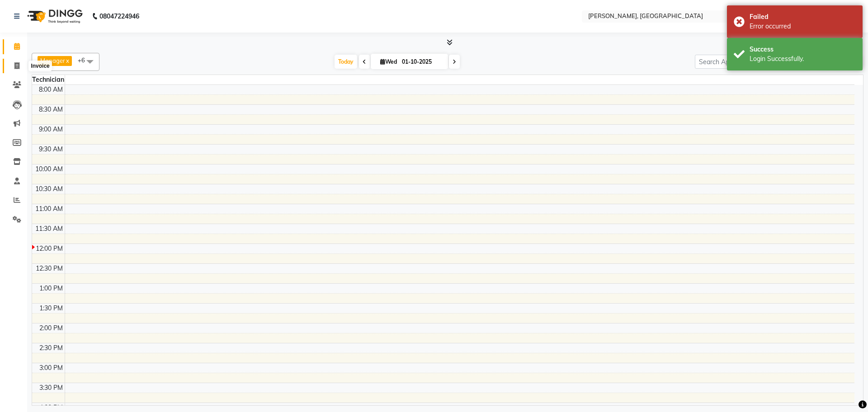  Describe the element at coordinates (120, 16) in the screenshot. I see `b: 08047224946` at that location.